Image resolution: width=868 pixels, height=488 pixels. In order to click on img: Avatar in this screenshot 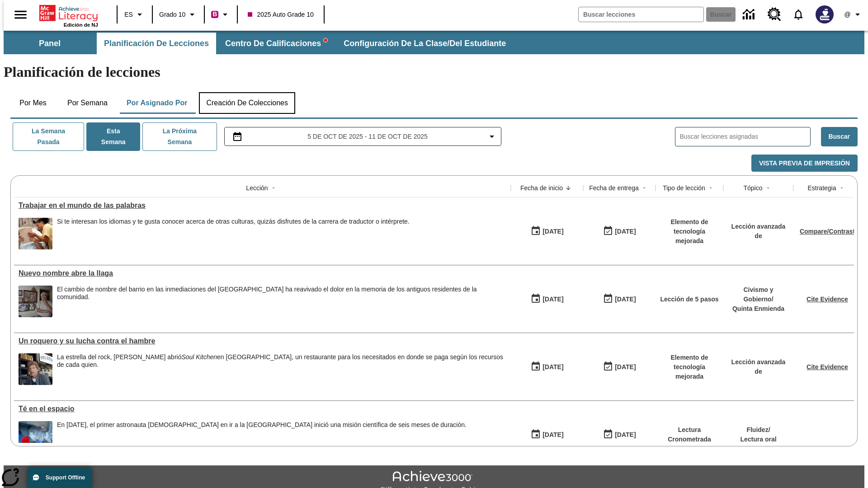, I will do `click(825, 15)`.